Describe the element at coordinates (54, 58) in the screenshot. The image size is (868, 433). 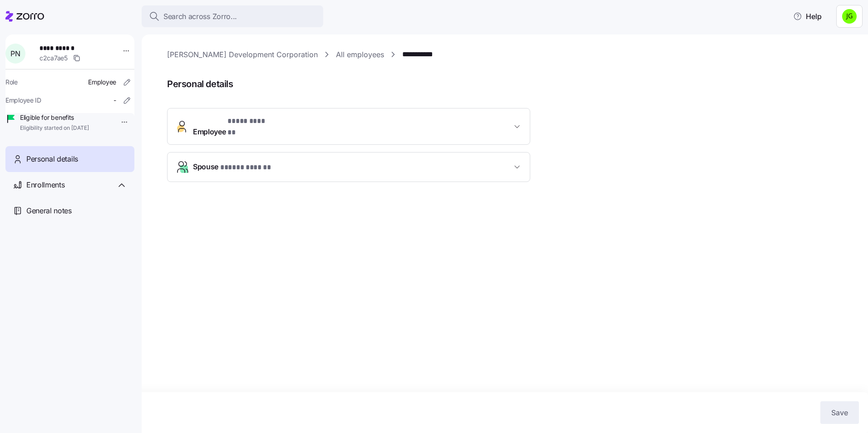
I see `span: c2ca7ae5` at that location.